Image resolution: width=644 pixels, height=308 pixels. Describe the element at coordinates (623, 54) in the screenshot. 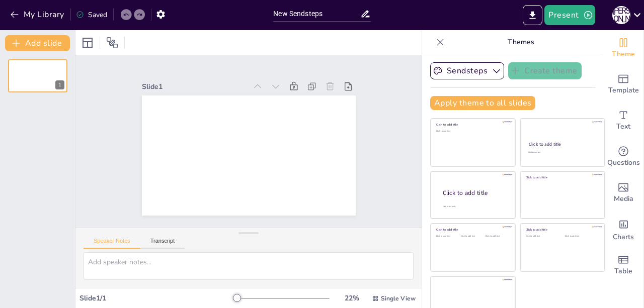

I see `span: Theme` at that location.